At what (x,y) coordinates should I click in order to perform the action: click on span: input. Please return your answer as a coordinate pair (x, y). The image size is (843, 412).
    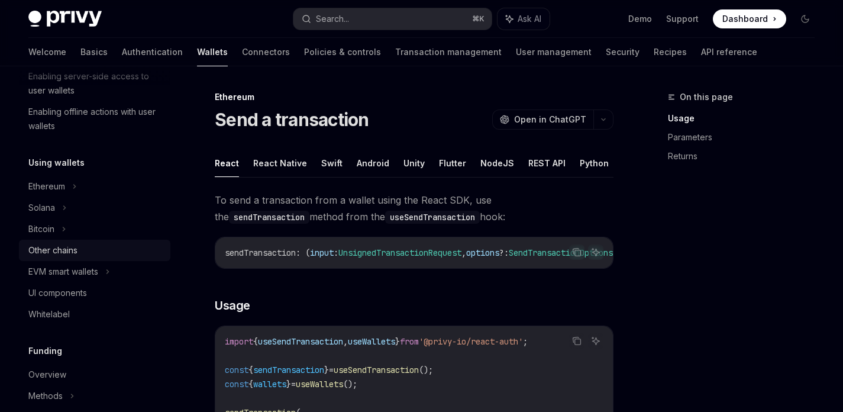
    Looking at the image, I should click on (322, 253).